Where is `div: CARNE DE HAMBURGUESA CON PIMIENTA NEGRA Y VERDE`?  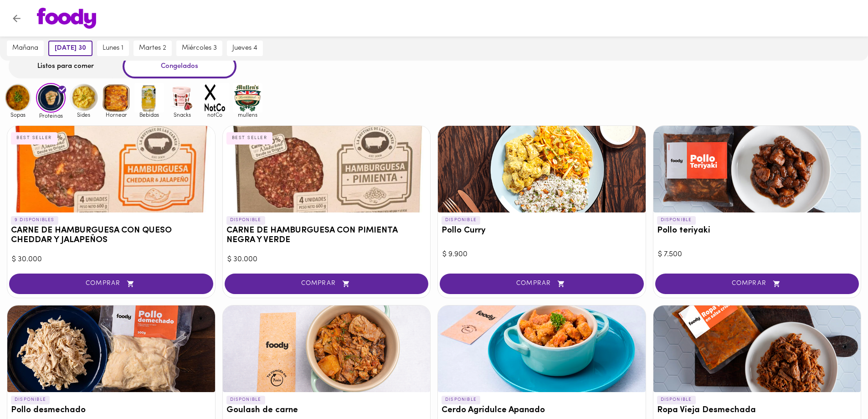 div: CARNE DE HAMBURGUESA CON PIMIENTA NEGRA Y VERDE is located at coordinates (327, 169).